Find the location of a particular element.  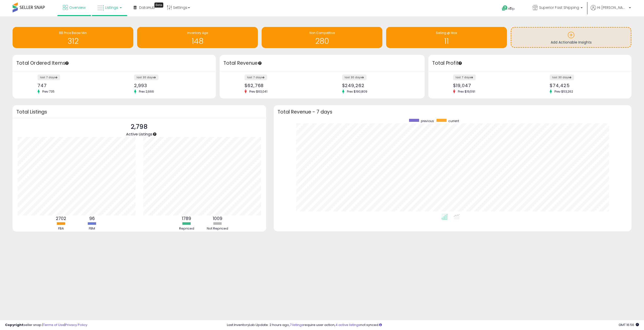

span: Non Competitive is located at coordinates (322, 33).